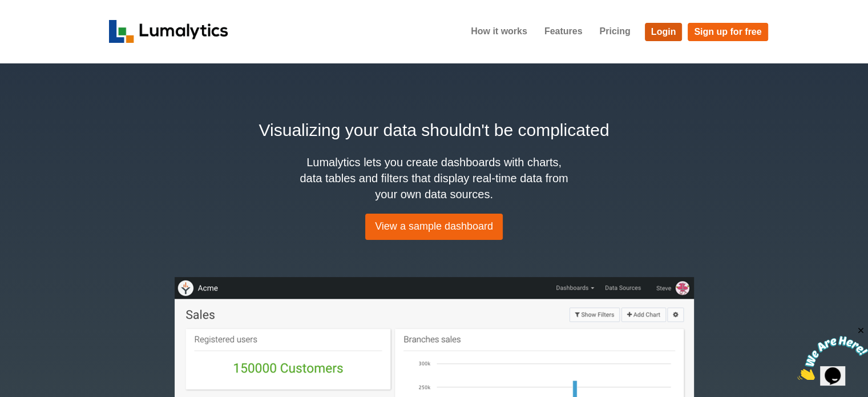 The height and width of the screenshot is (397, 868). What do you see at coordinates (615, 31) in the screenshot?
I see `a: Pricing` at bounding box center [615, 31].